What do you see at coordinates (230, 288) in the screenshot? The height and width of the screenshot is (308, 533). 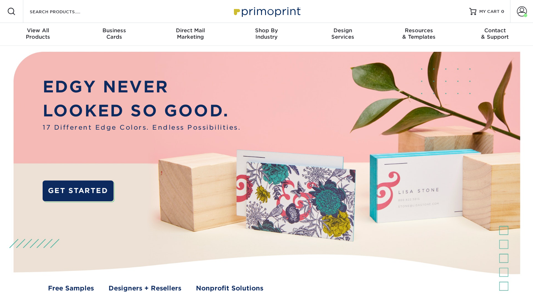 I see `a: Nonprofit Solutions` at bounding box center [230, 288].